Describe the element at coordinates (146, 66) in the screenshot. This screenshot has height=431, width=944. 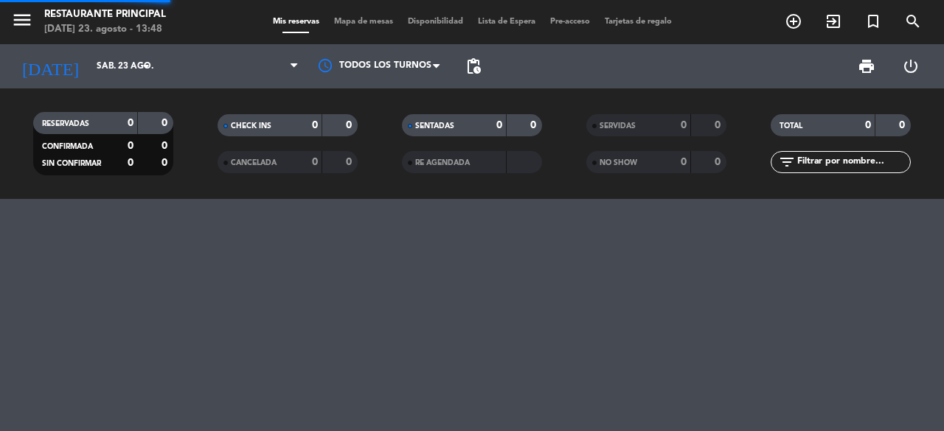
I see `i: arrow_drop_down` at that location.